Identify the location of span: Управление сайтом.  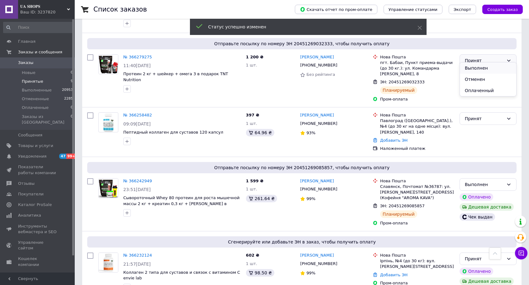
(38, 245).